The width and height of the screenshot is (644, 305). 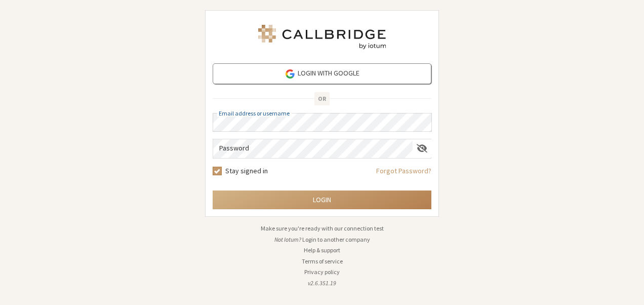 I want to click on div: Show password, so click(x=422, y=148).